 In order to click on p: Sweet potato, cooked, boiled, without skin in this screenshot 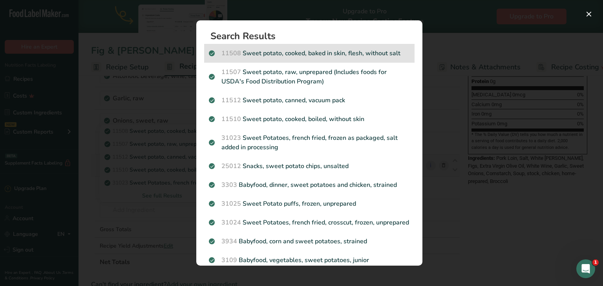, I will do `click(309, 119)`.